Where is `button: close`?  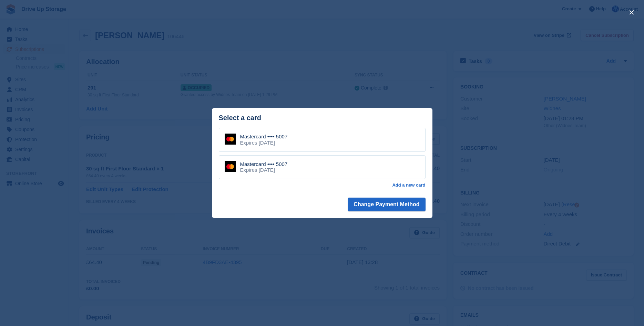 button: close is located at coordinates (632, 12).